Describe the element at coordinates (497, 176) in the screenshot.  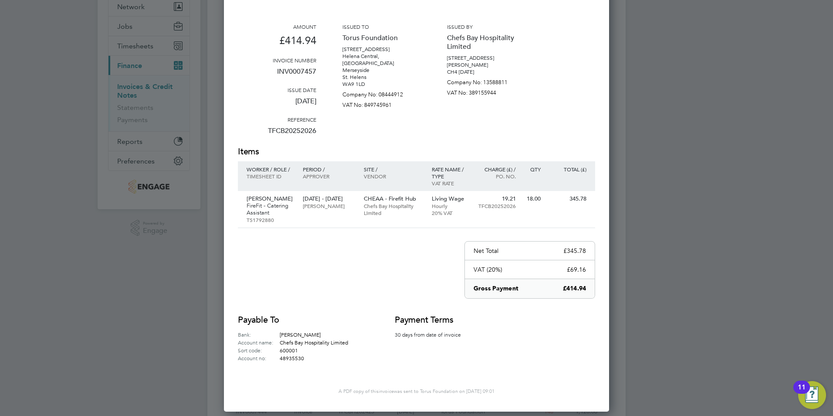
I see `p: Po. No.` at that location.